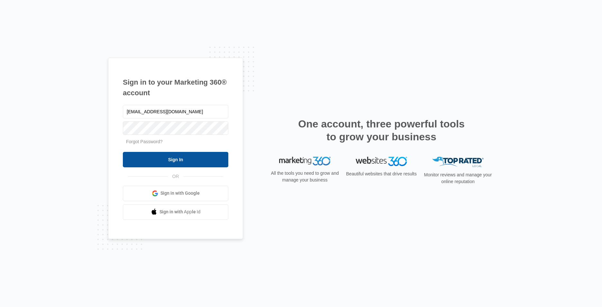 This screenshot has height=307, width=602. Describe the element at coordinates (180, 193) in the screenshot. I see `span: Sign in with Google` at that location.